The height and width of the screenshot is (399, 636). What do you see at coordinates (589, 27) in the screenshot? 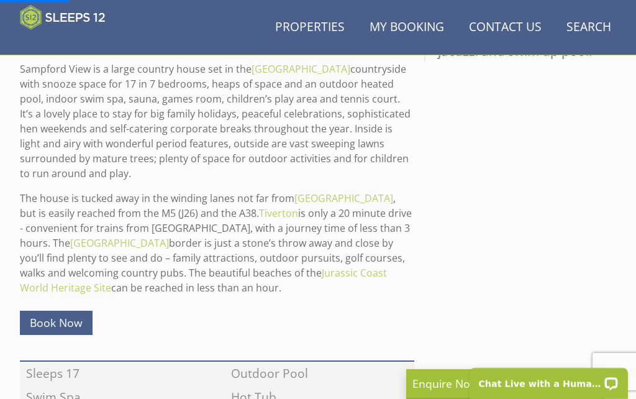
I see `a: Search` at bounding box center [589, 27].